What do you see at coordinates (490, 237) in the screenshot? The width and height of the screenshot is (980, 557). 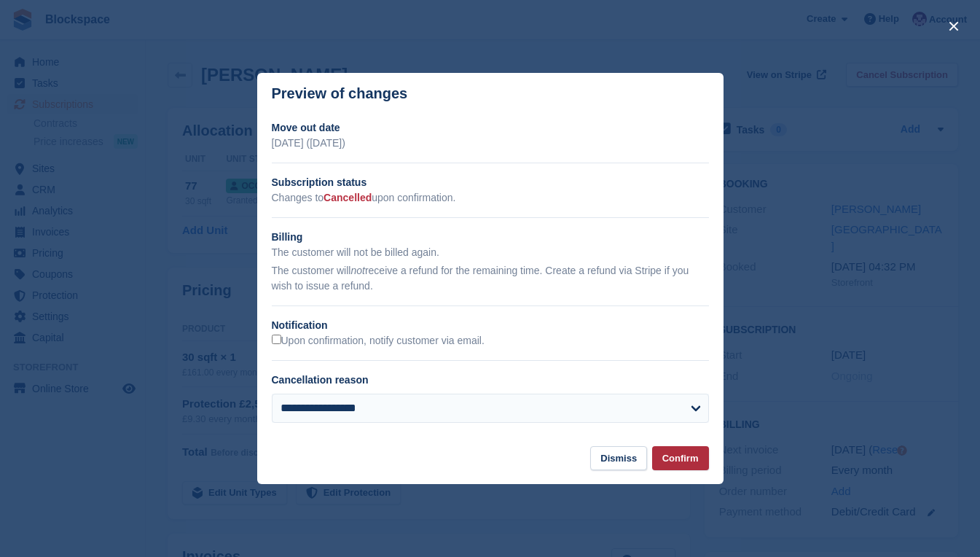 I see `h2: Billing` at bounding box center [490, 237].